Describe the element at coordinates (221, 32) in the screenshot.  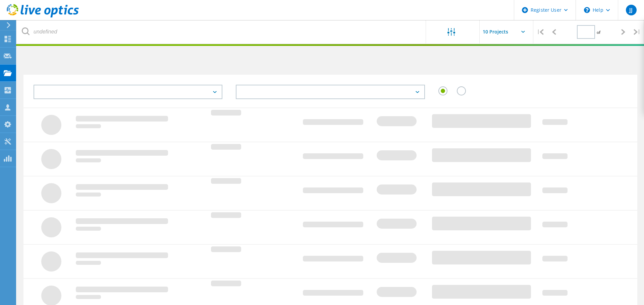
I see `input: undefined` at that location.